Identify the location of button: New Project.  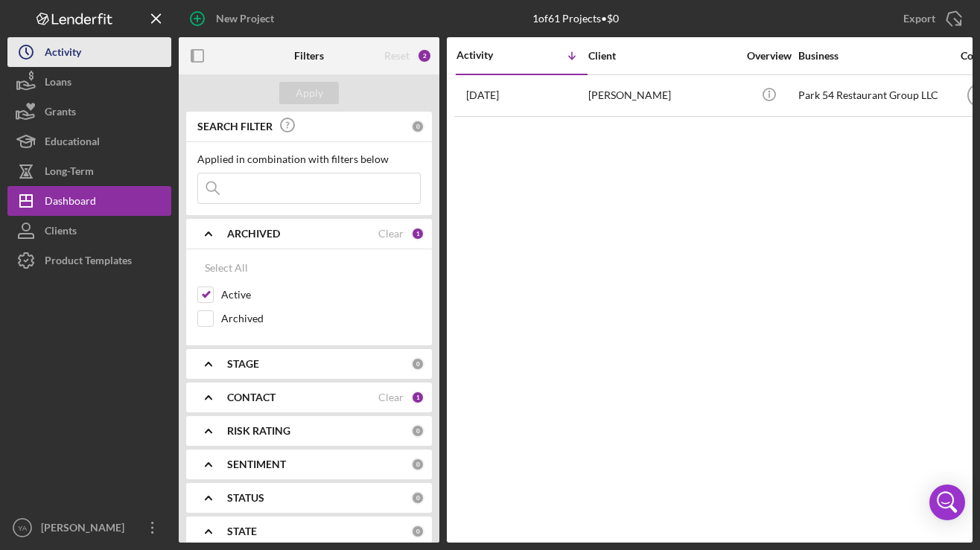
(234, 19).